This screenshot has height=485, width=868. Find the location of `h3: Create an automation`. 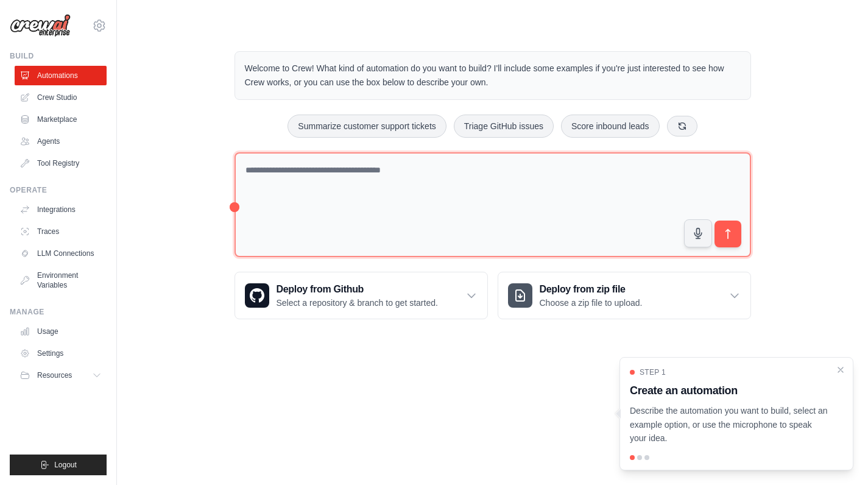

h3: Create an automation is located at coordinates (729, 391).